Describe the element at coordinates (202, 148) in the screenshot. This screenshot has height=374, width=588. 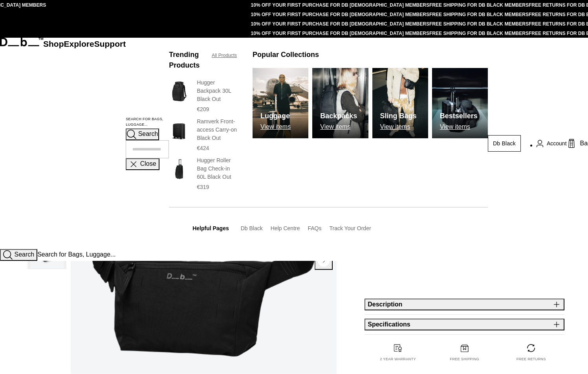
I see `span: €424` at that location.